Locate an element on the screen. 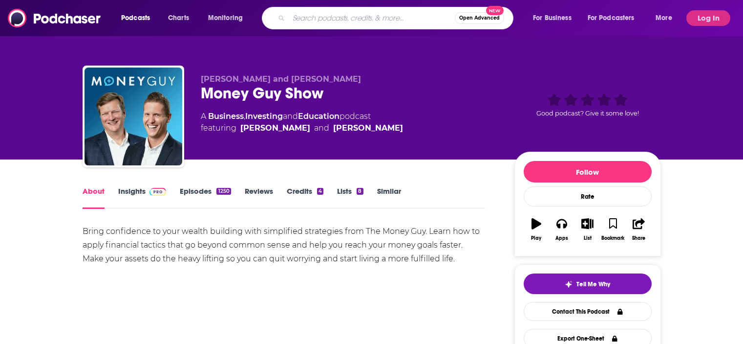 Image resolution: width=743 pixels, height=344 pixels. span: Podcasts is located at coordinates (135, 18).